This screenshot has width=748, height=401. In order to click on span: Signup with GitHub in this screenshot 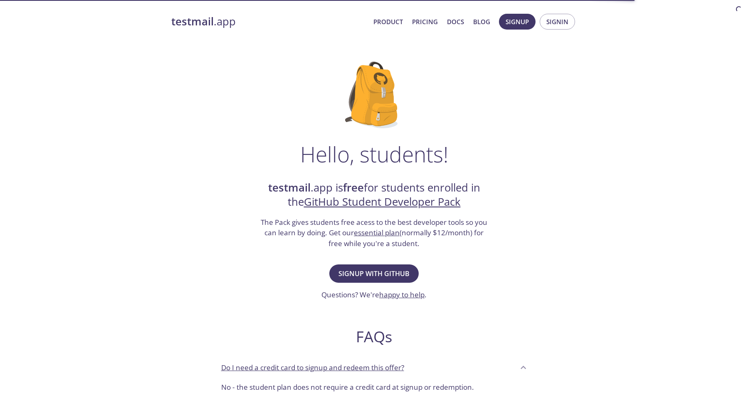, I will do `click(374, 273)`.